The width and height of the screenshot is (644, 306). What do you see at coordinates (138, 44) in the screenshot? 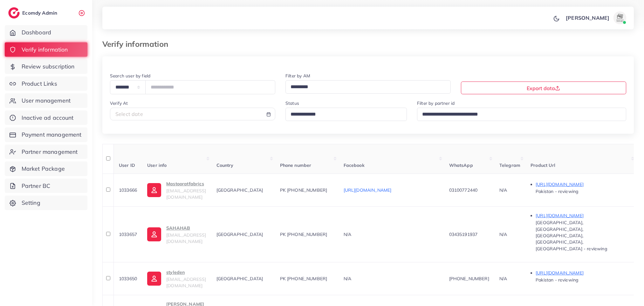
I see `h3: Verify information` at bounding box center [138, 44].